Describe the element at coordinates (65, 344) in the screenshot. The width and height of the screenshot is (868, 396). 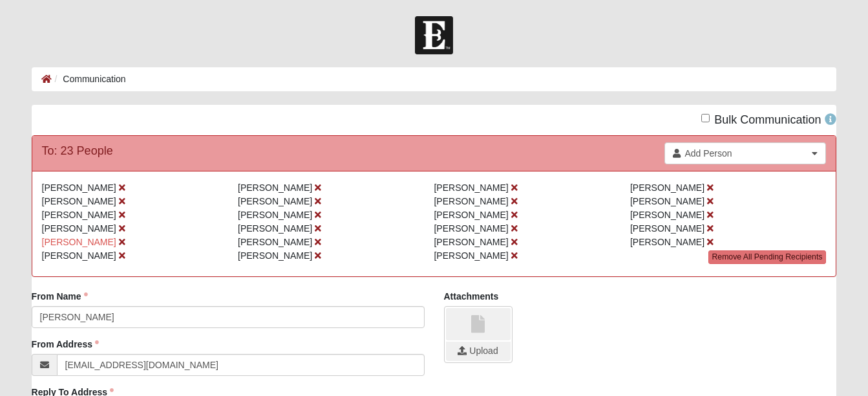
I see `label: From Address` at that location.